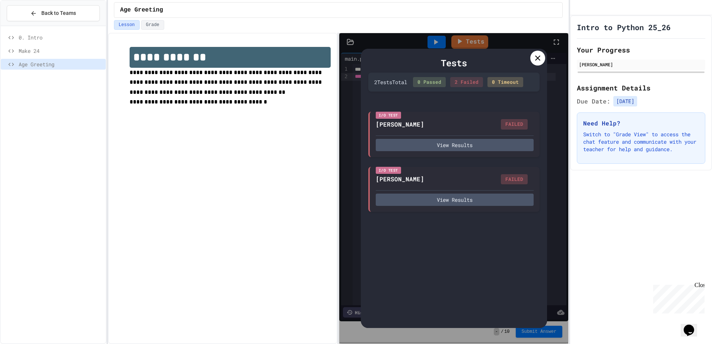 This screenshot has width=712, height=344. Describe the element at coordinates (641, 50) in the screenshot. I see `h2: Your Progress` at that location.